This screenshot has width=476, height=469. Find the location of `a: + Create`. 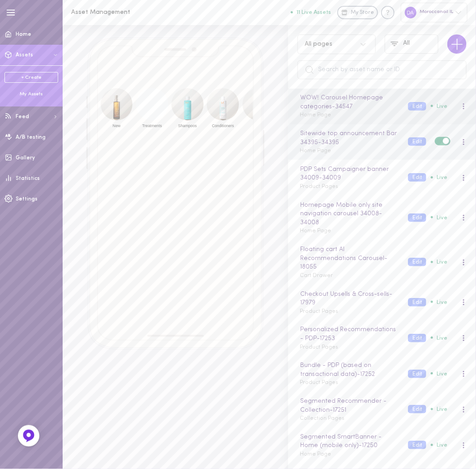

a: + Create is located at coordinates (31, 78).